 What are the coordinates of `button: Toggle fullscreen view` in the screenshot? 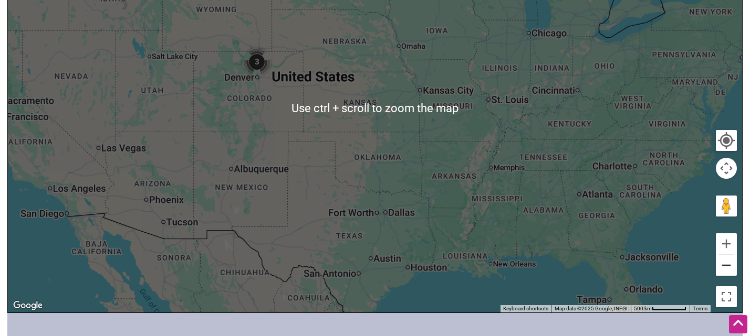 It's located at (726, 297).